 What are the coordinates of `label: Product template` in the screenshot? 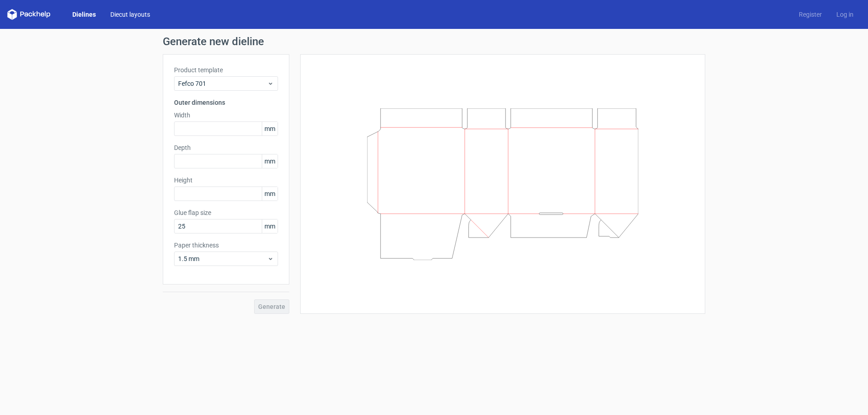 It's located at (226, 70).